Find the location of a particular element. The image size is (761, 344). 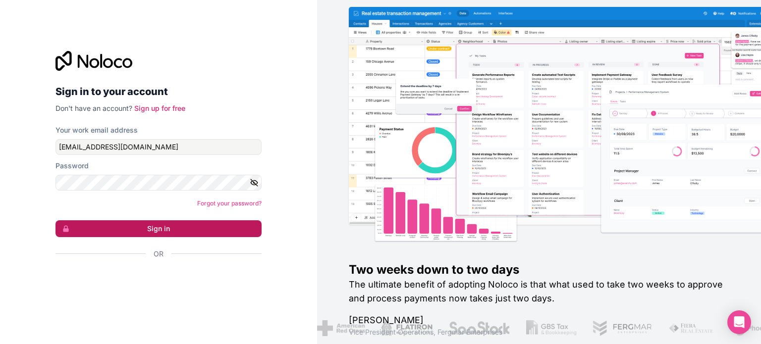

span: Or is located at coordinates (158, 254).